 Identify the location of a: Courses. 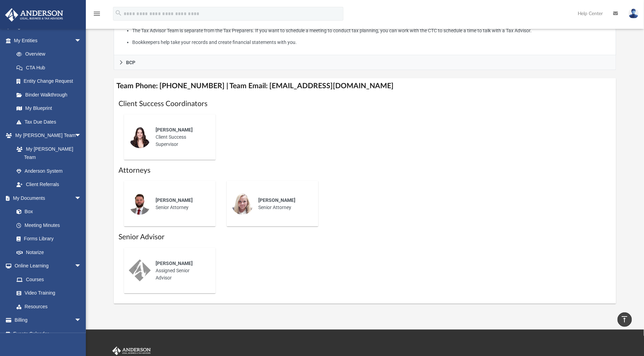
(49, 280).